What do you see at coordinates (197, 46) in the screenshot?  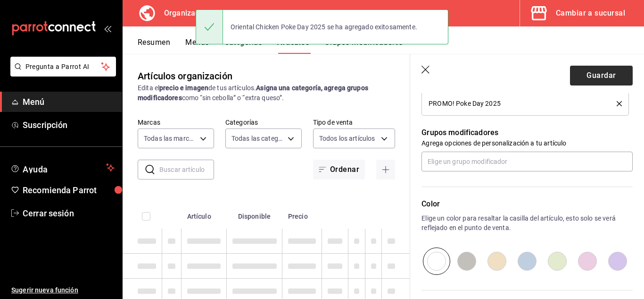 I see `button: Menús` at bounding box center [197, 46].